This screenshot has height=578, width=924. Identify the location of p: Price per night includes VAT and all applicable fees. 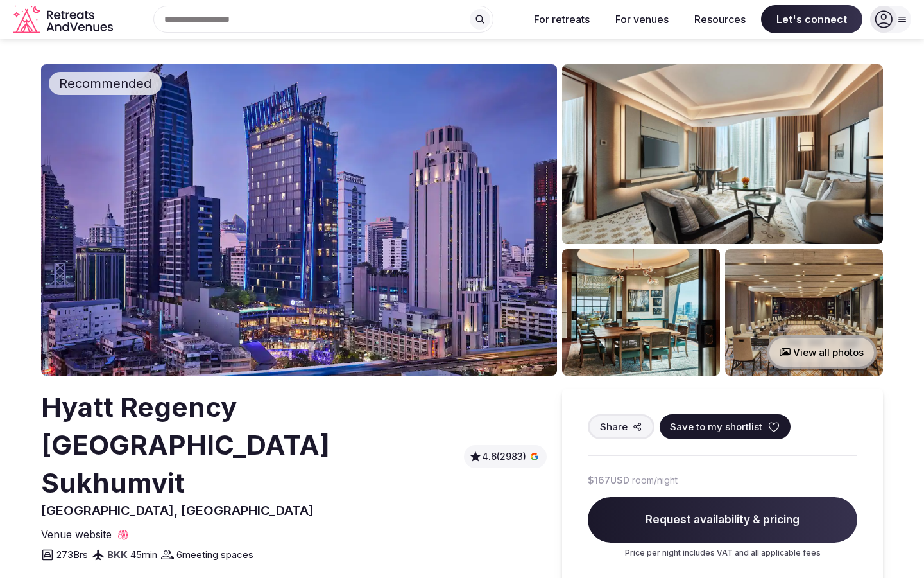
(723, 553).